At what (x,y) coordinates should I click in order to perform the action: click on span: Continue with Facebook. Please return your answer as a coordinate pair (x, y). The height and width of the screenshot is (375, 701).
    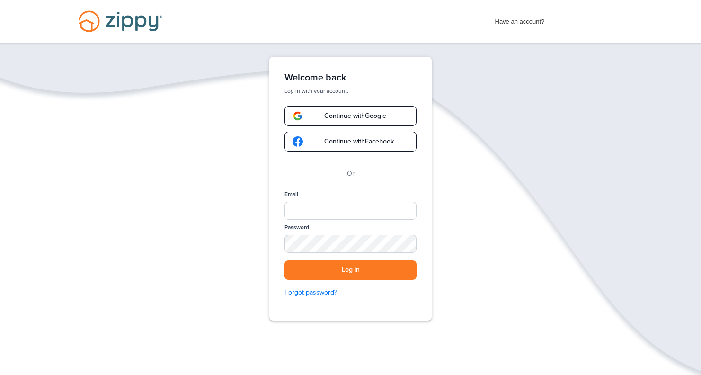
    Looking at the image, I should click on (354, 141).